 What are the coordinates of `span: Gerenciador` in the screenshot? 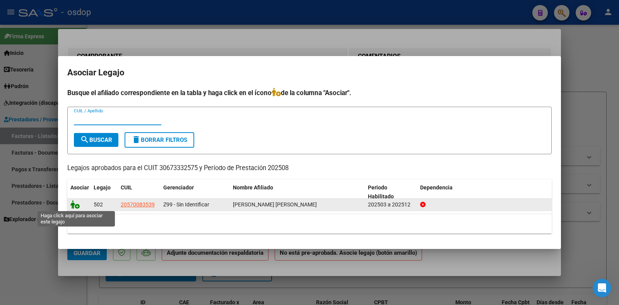 It's located at (178, 188).